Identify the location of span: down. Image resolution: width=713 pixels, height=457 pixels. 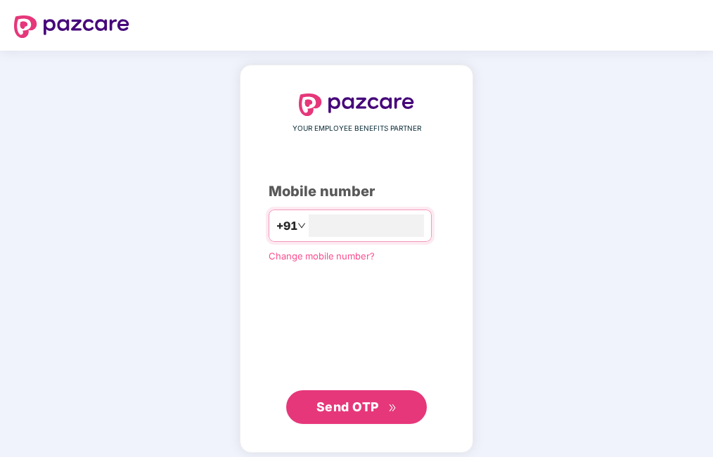
(302, 226).